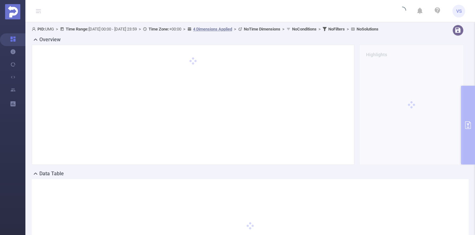 This screenshot has height=235, width=475. I want to click on b: PID:, so click(41, 29).